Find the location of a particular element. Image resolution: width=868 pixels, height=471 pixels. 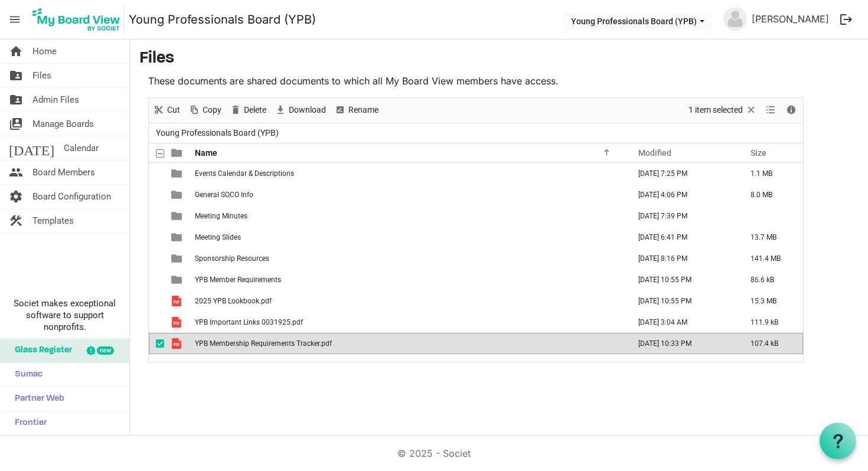

span: Frontier is located at coordinates (28, 423).